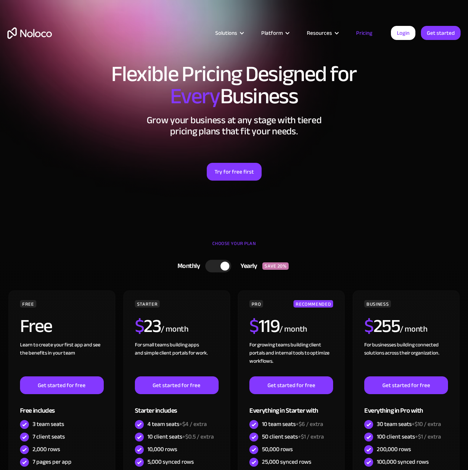  I want to click on a: Pricing, so click(364, 33).